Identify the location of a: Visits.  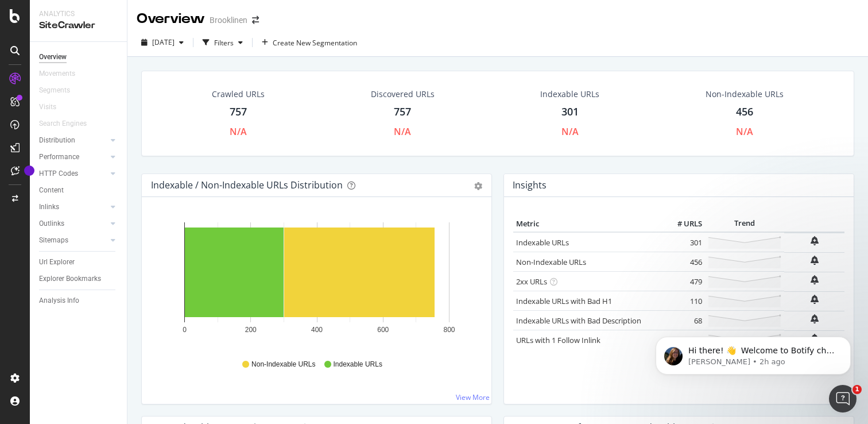
(54, 107).